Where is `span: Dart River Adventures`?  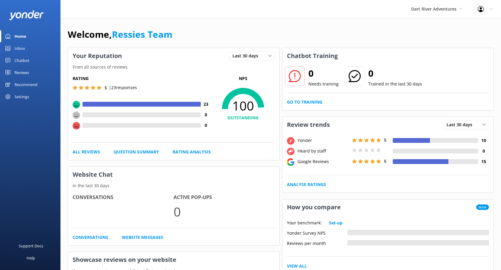
span: Dart River Adventures is located at coordinates (434, 9).